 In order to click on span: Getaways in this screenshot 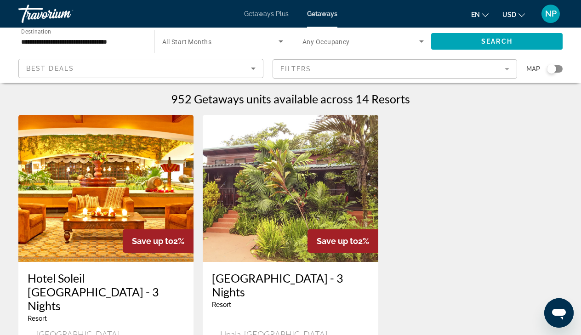, I will do `click(322, 14)`.